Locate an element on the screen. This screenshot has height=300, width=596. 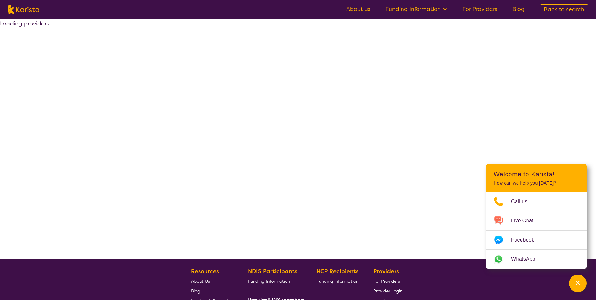
a: Web link opens in a new tab. is located at coordinates (536, 259).